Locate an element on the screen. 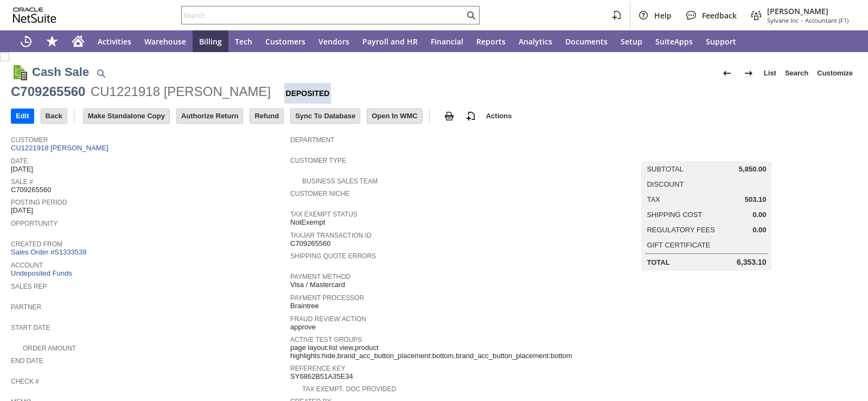  a: Warehouse is located at coordinates (165, 41).